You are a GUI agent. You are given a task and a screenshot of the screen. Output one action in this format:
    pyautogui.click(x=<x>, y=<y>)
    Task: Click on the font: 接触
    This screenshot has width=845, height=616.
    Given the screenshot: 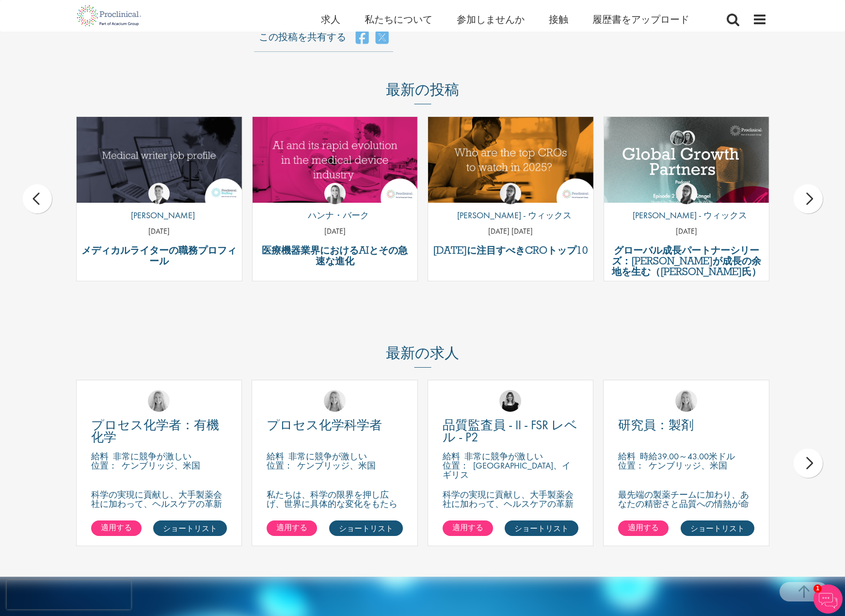 What is the action you would take?
    pyautogui.click(x=558, y=19)
    